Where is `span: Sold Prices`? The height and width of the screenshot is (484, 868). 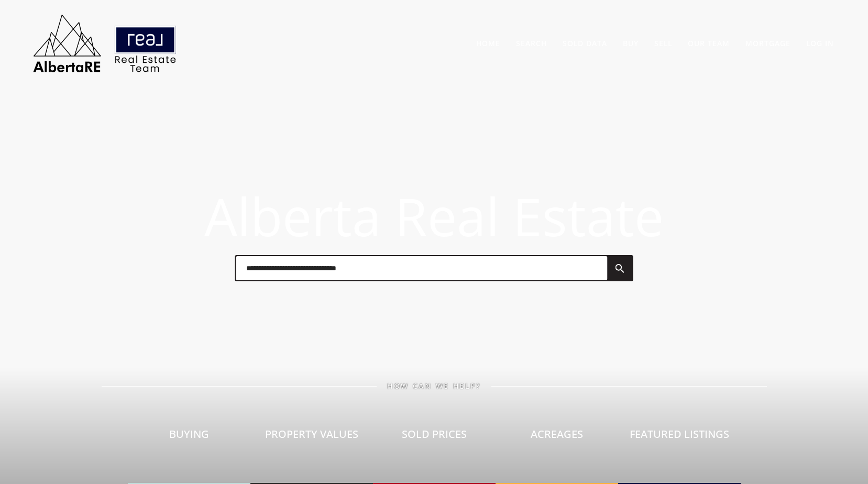
span: Sold Prices is located at coordinates (434, 434).